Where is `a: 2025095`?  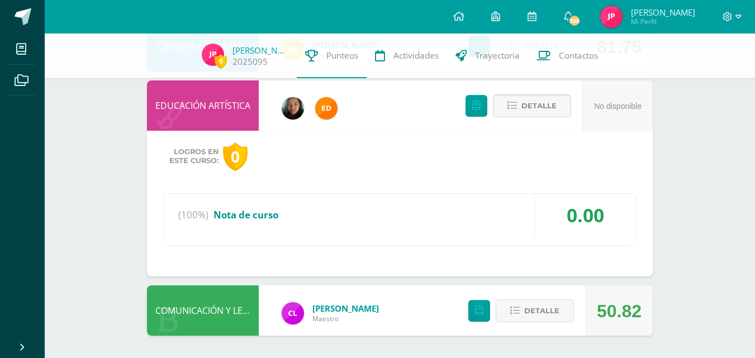 a: 2025095 is located at coordinates (250, 61).